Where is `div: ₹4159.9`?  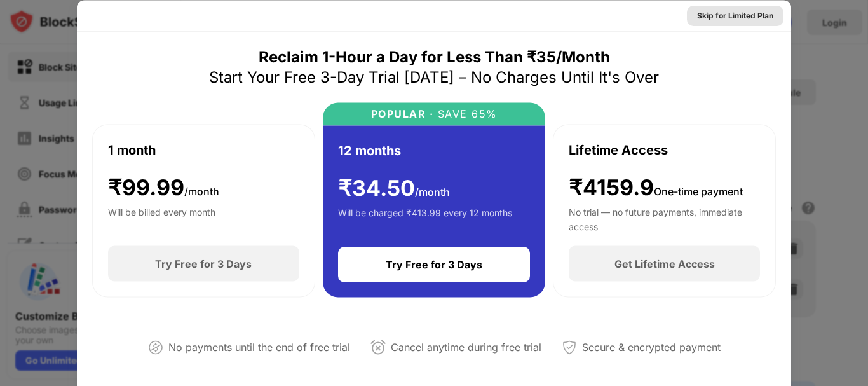 div: ₹4159.9 is located at coordinates (656, 187).